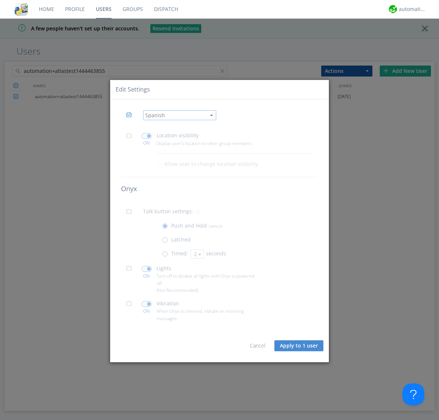 This screenshot has width=439, height=420. I want to click on img: caret-down-sm.svg, so click(211, 115).